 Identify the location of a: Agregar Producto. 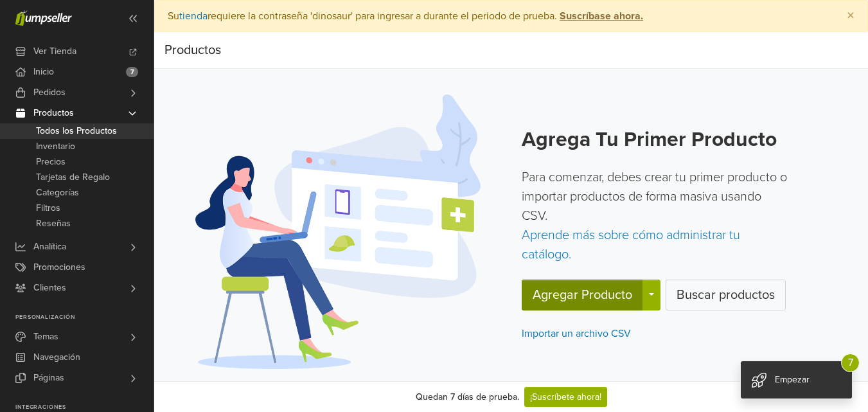
(582, 295).